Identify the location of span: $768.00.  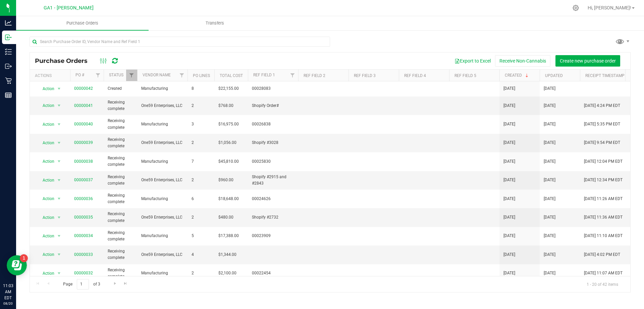
(226, 105).